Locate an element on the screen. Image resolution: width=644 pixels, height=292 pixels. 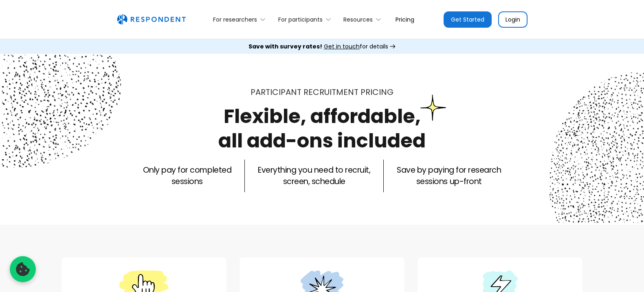
p: Save by paying for research sessions up-front is located at coordinates (449, 176).